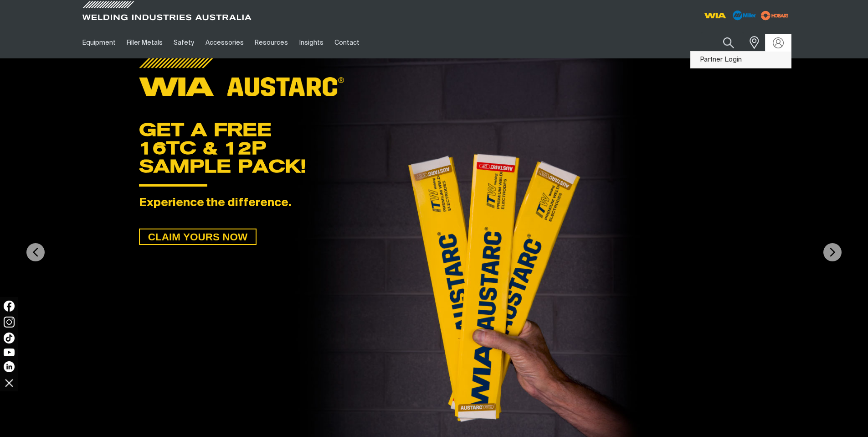 This screenshot has height=437, width=868. Describe the element at coordinates (9, 366) in the screenshot. I see `img: LinkedIn` at that location.